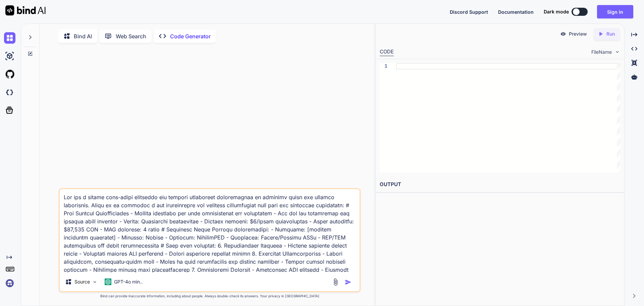 The image size is (644, 306). What do you see at coordinates (469, 12) in the screenshot?
I see `span: Discord Support` at bounding box center [469, 12].